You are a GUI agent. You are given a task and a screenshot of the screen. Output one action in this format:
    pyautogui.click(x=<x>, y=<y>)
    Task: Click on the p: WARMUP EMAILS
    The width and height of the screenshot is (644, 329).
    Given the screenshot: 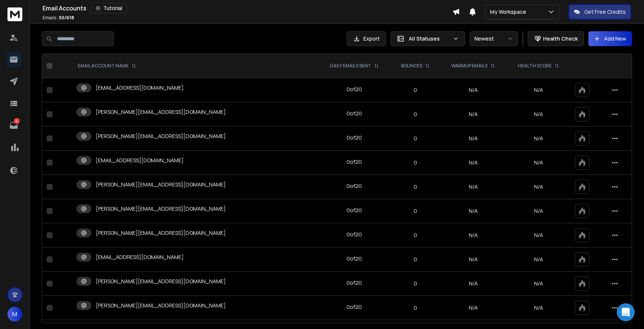 What is the action you would take?
    pyautogui.click(x=469, y=66)
    